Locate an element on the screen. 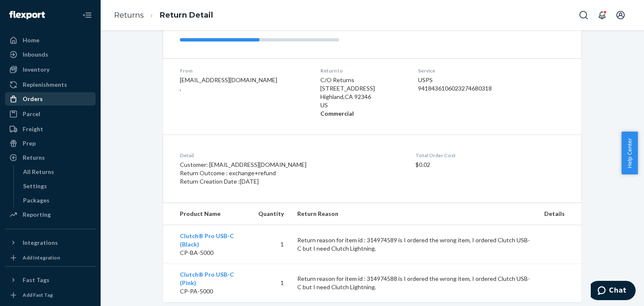  th: Return Reason is located at coordinates (414, 214).